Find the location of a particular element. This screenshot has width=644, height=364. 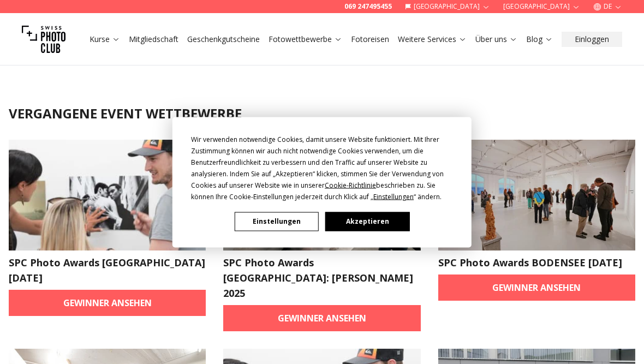

div: Wir verwenden notwendige Cookies, damit unsere Website funktioniert. Mit Ihrer Zustimmung können ... is located at coordinates (322, 167).